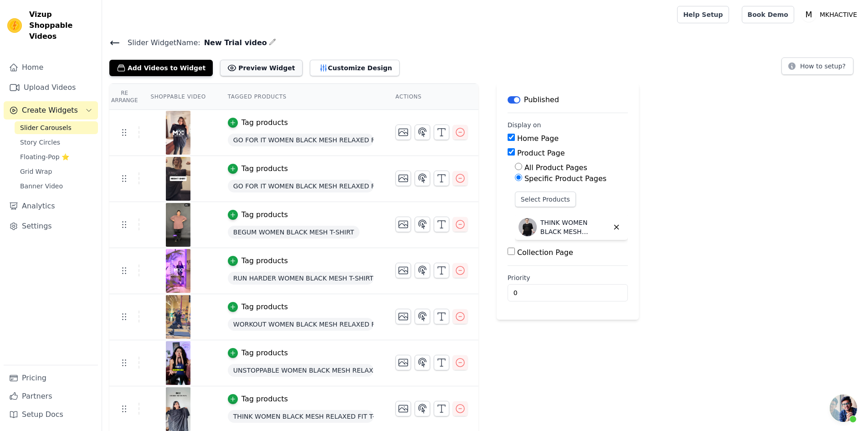  What do you see at coordinates (261, 68) in the screenshot?
I see `a: Preview Widget` at bounding box center [261, 68].